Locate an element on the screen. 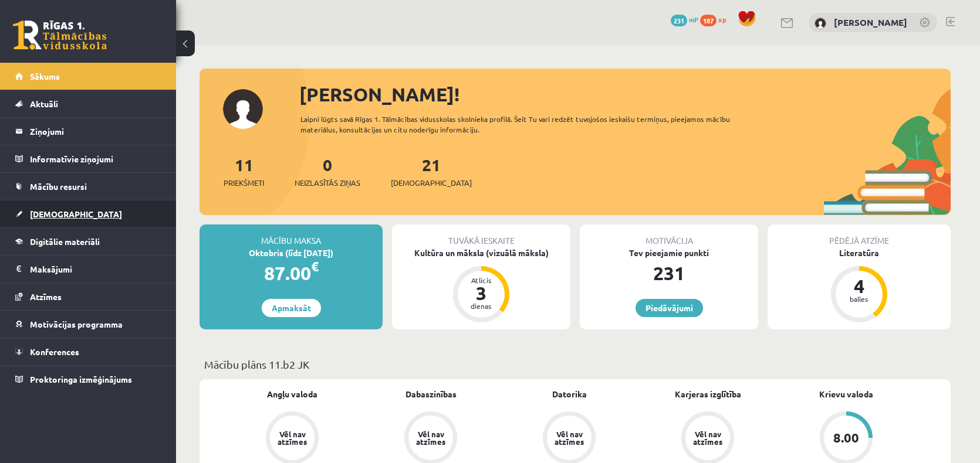 This screenshot has height=463, width=980. span: xp is located at coordinates (722, 19).